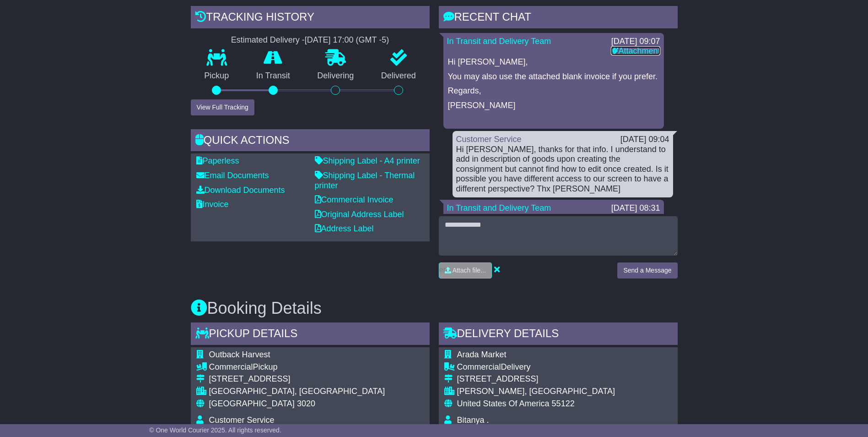 This screenshot has height=437, width=868. I want to click on a: Shipping Label - A4 printer, so click(368, 161).